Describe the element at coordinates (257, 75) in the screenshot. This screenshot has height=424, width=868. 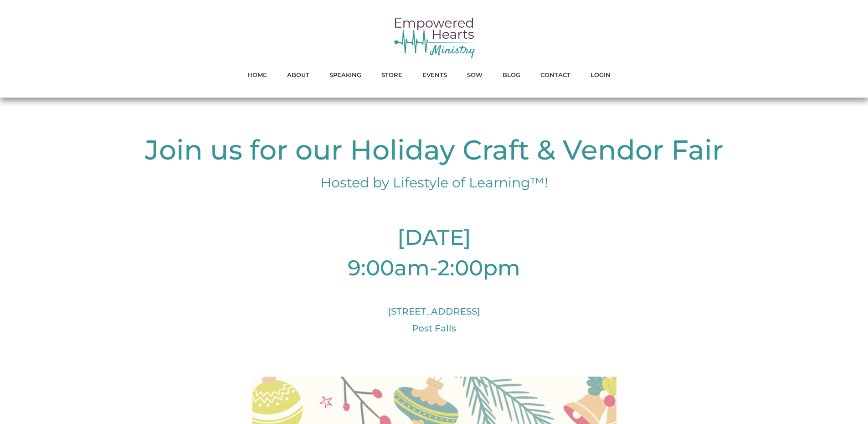
I see `span: HOME` at that location.